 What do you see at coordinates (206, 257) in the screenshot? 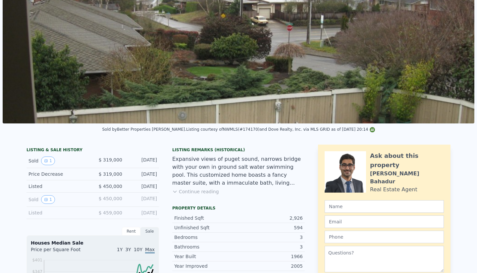
I see `div: Year Built` at bounding box center [206, 257].